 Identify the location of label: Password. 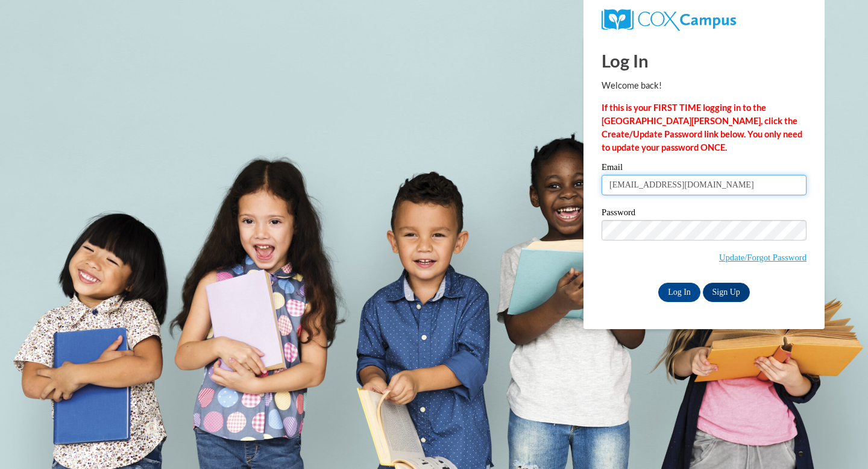
(704, 214).